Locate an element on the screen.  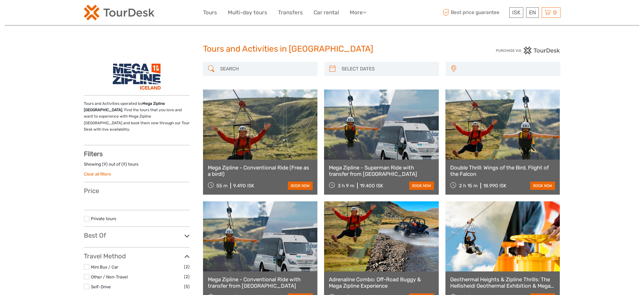
img: 38114-1_logo_thumbnail.jpg is located at coordinates (136, 76).